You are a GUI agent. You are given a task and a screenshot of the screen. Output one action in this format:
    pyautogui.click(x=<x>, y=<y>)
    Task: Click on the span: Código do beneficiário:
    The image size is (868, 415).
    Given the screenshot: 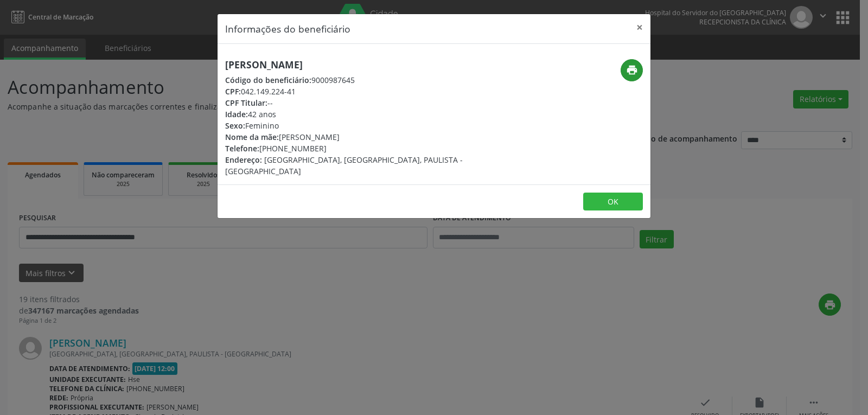 What is the action you would take?
    pyautogui.click(x=268, y=80)
    